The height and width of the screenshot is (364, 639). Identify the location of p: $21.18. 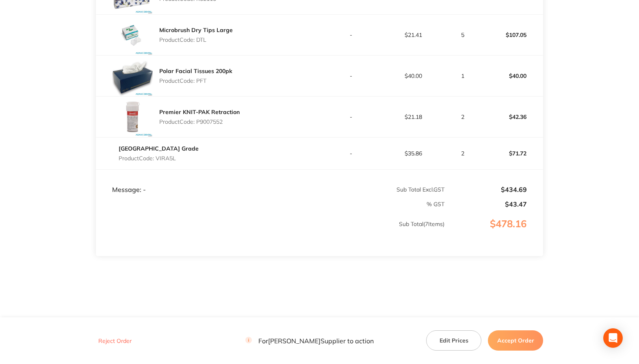
(413, 117).